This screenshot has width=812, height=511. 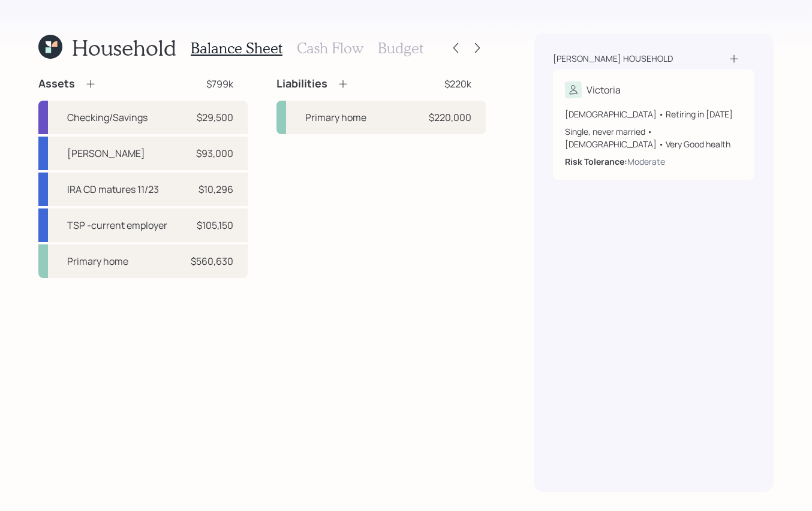 I want to click on div: TSP -current employer, so click(x=117, y=225).